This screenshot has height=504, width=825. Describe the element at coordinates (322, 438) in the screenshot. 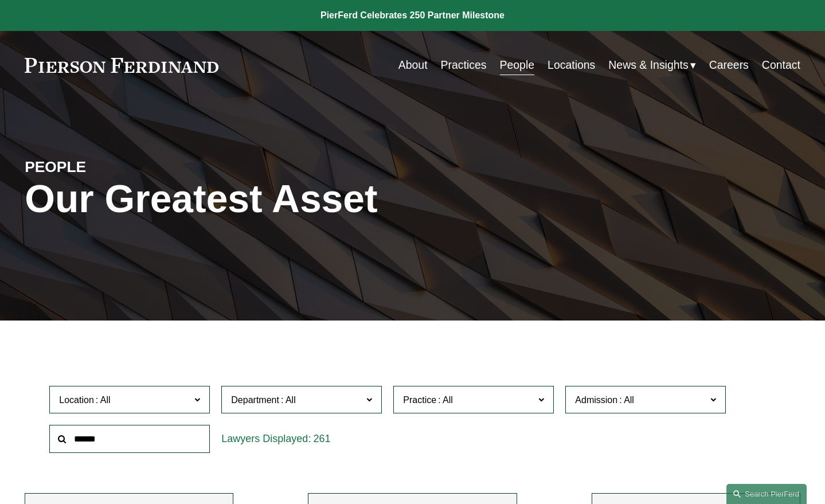

I see `span: 261` at that location.